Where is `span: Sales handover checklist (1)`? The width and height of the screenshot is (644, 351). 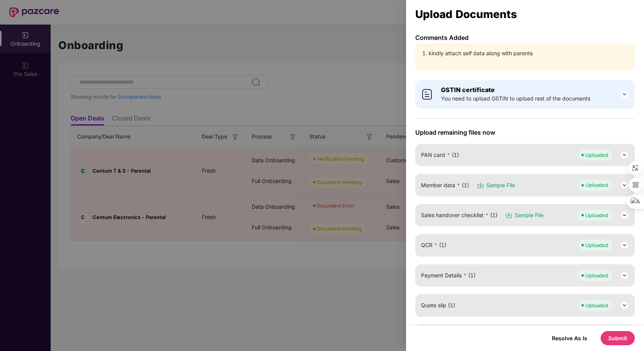 span: Sales handover checklist (1) is located at coordinates (459, 216).